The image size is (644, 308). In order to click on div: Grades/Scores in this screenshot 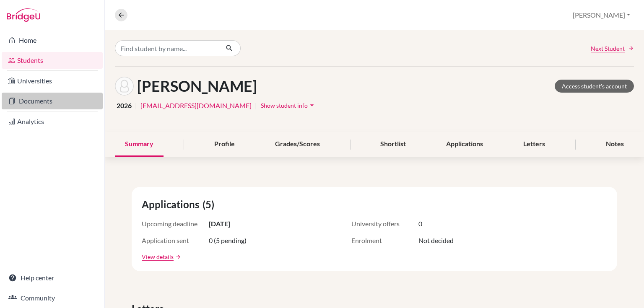, I will do `click(297, 144)`.